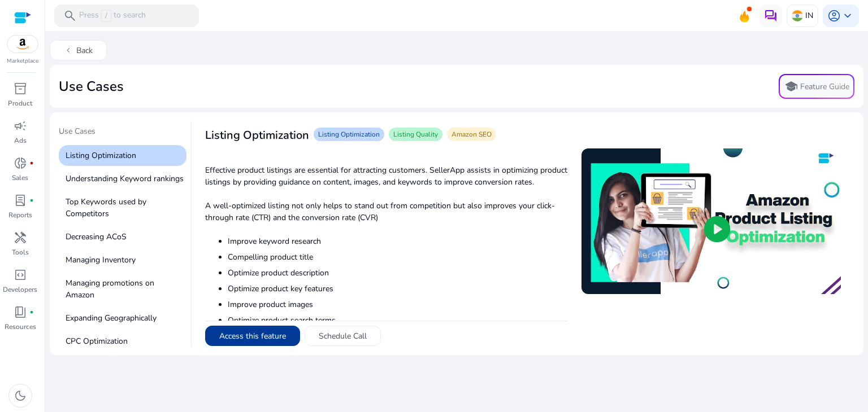 The height and width of the screenshot is (412, 868). I want to click on p: A well-optimized listing not only helps to stand out from competition but also improves your clic..., so click(387, 212).